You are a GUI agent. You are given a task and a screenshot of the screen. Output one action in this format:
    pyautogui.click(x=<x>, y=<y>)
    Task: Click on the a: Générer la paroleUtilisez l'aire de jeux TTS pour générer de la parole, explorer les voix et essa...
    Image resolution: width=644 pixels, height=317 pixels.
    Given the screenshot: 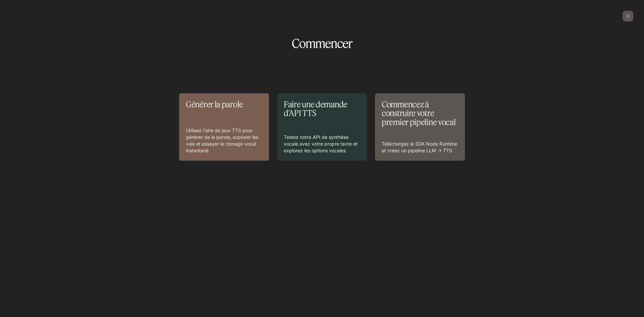 What is the action you would take?
    pyautogui.click(x=224, y=127)
    